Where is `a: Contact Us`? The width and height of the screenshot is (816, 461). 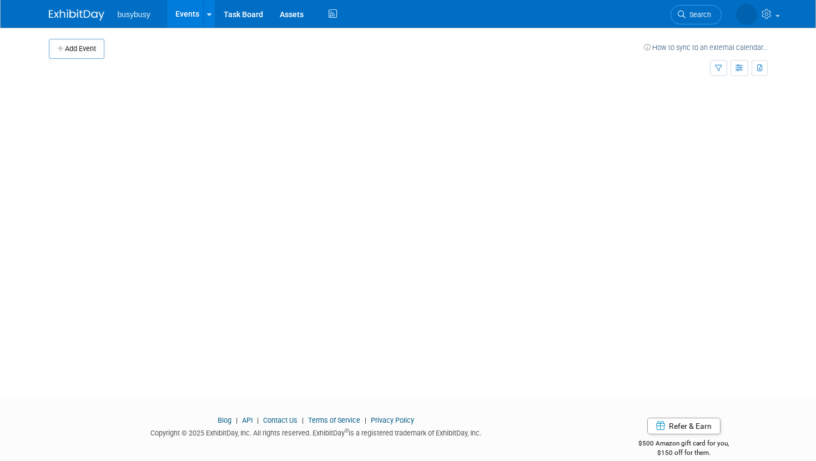 a: Contact Us is located at coordinates (280, 420).